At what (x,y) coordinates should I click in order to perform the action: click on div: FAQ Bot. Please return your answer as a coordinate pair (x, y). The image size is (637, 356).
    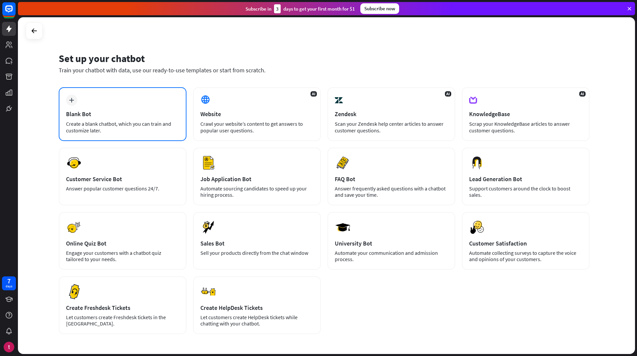
    Looking at the image, I should click on (391, 179).